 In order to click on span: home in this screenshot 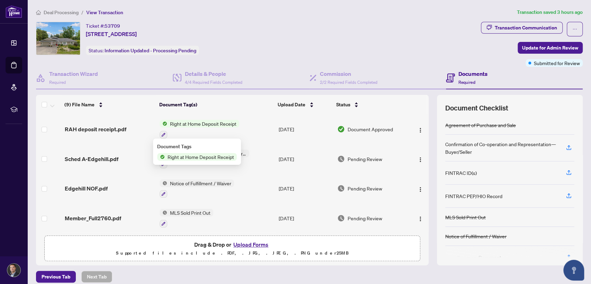, I will do `click(38, 12)`.